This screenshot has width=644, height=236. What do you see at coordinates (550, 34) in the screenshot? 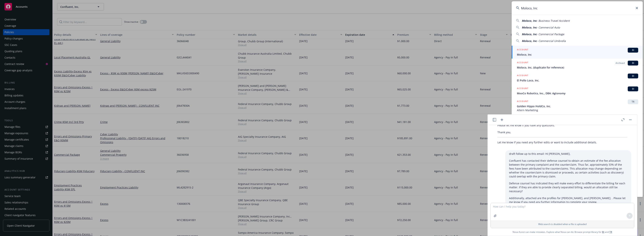
I see `span: - Commercial Package` at bounding box center [550, 34].